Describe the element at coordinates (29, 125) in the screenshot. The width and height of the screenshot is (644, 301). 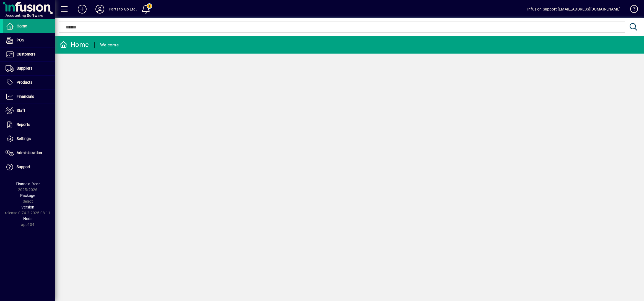
I see `a: Reports` at that location.